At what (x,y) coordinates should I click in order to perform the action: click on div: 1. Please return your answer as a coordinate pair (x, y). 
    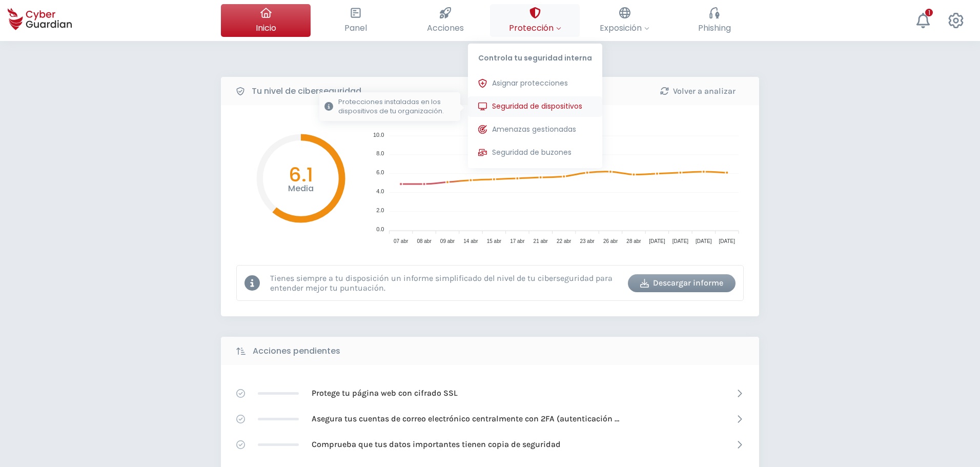
    Looking at the image, I should click on (929, 13).